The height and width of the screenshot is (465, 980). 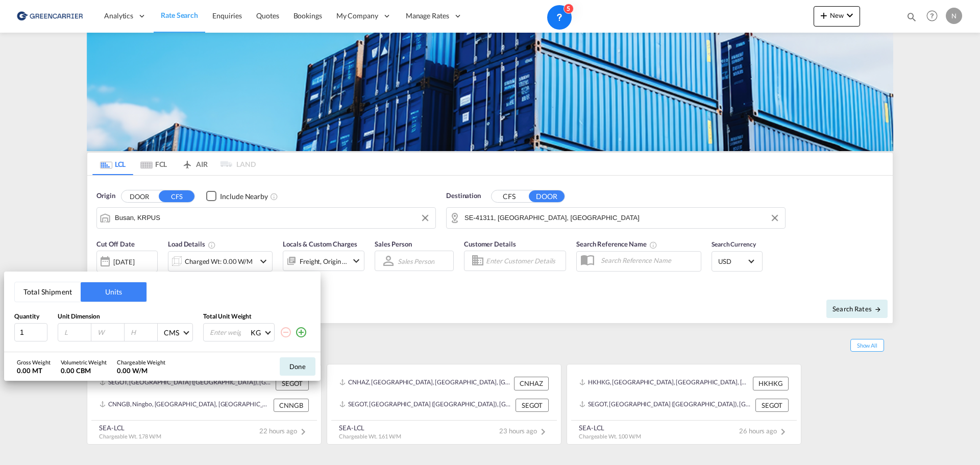 What do you see at coordinates (286, 332) in the screenshot?
I see `md-icon: icon-minus-circle-outline` at bounding box center [286, 332].